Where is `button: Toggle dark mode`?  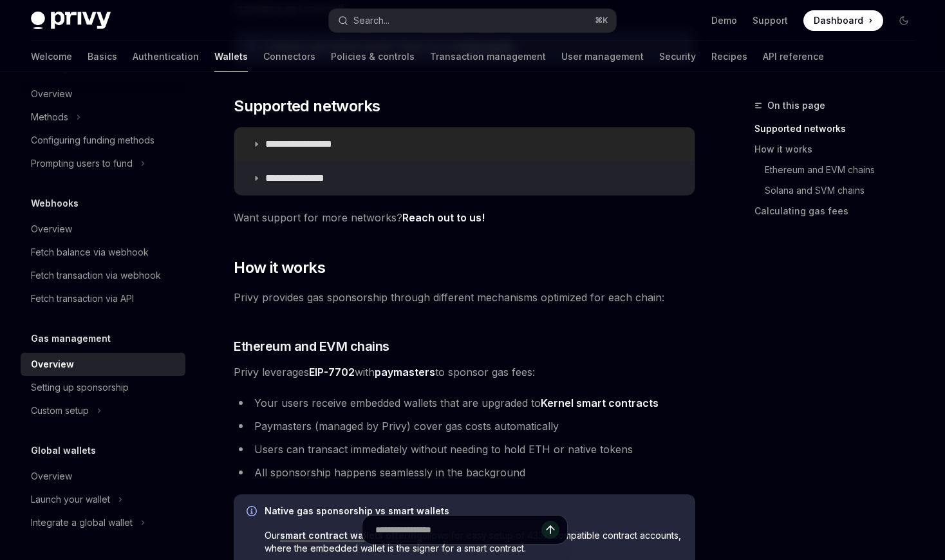 button: Toggle dark mode is located at coordinates (904, 20).